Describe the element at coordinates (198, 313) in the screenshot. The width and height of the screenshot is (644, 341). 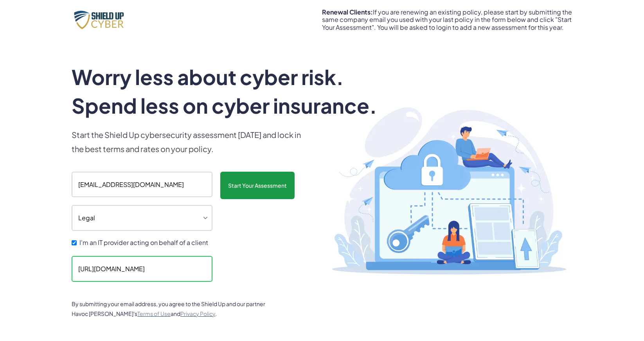
I see `a: Privacy Policy` at that location.